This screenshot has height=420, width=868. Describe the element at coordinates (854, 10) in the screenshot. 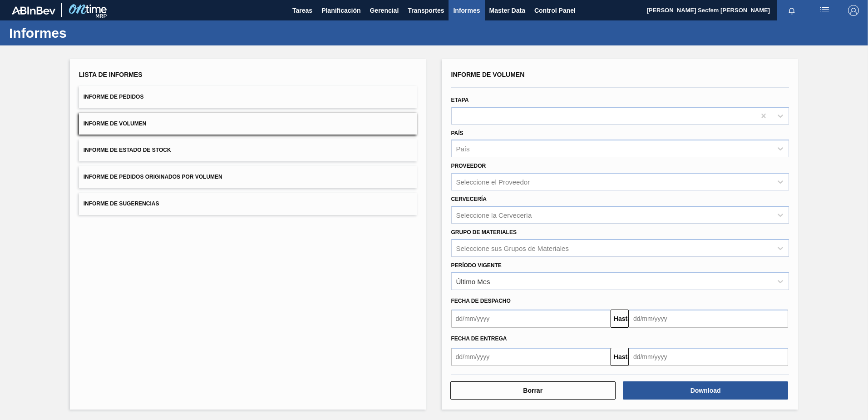

I see `img: Logout` at that location.